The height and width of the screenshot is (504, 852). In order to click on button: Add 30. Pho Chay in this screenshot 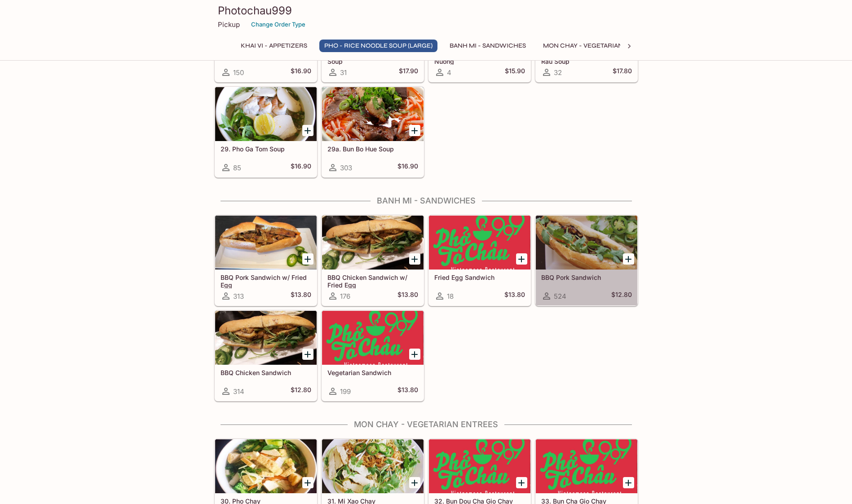, I will do `click(307, 483)`.